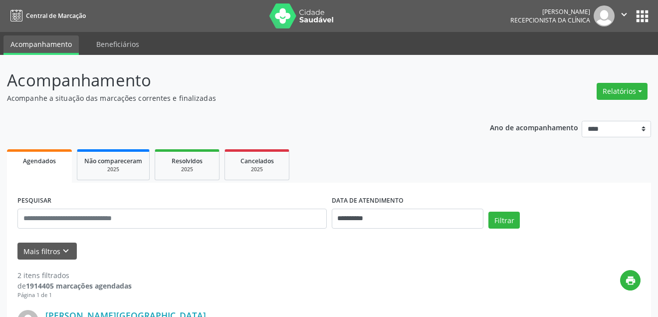  Describe the element at coordinates (74, 285) in the screenshot. I see `div: de` at that location.